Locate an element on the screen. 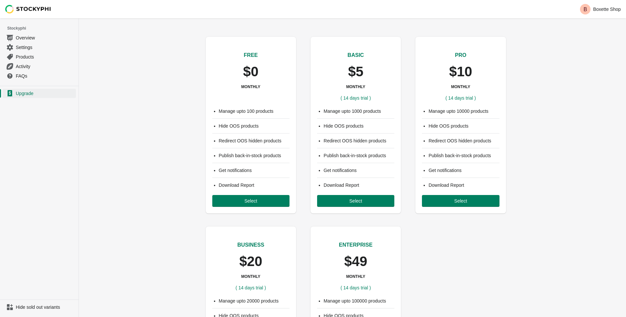 The image size is (626, 317). text: B is located at coordinates (585, 9).